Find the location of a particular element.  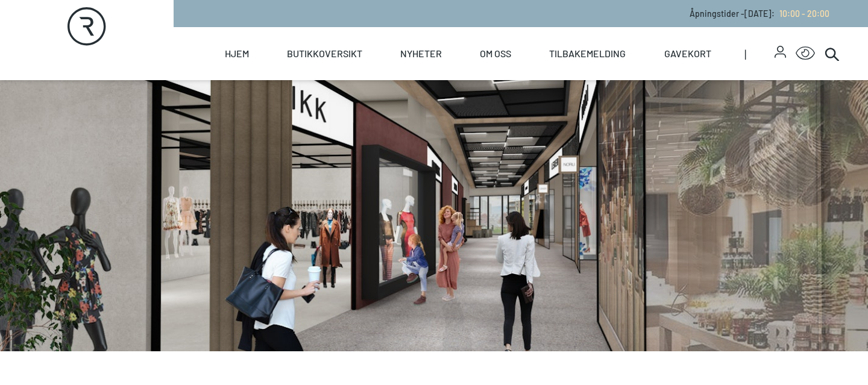

a: 10:00 - 20:00 is located at coordinates (801, 14).